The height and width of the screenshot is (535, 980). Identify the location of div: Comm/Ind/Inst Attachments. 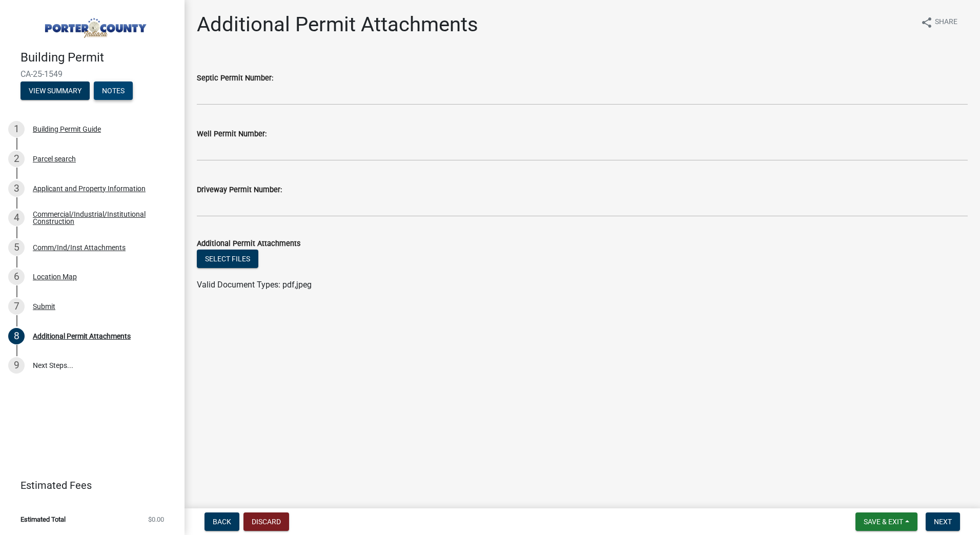
(79, 248).